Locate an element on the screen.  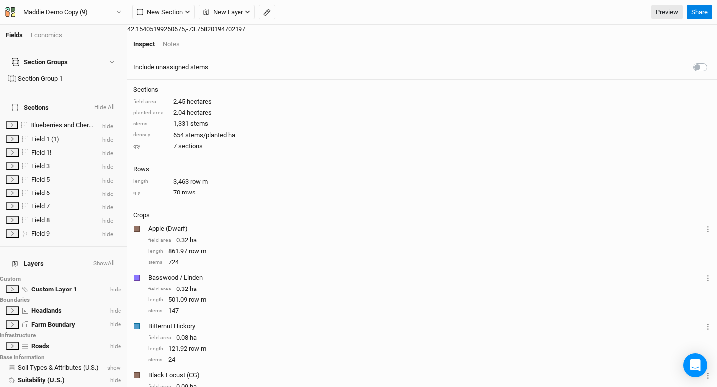
span: Field 8 is located at coordinates (40, 220).